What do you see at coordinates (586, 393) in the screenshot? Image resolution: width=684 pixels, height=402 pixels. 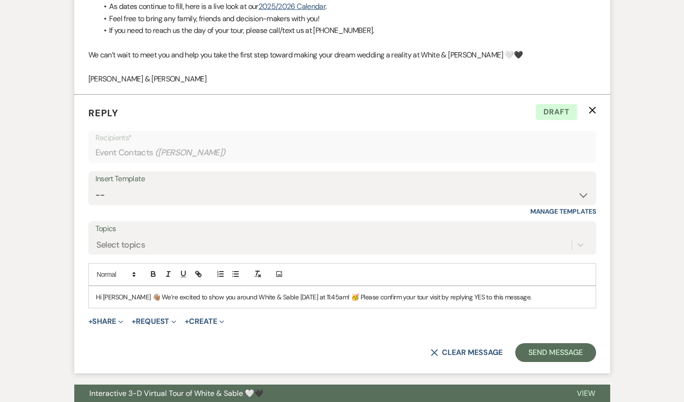 I see `span: View` at bounding box center [586, 393].